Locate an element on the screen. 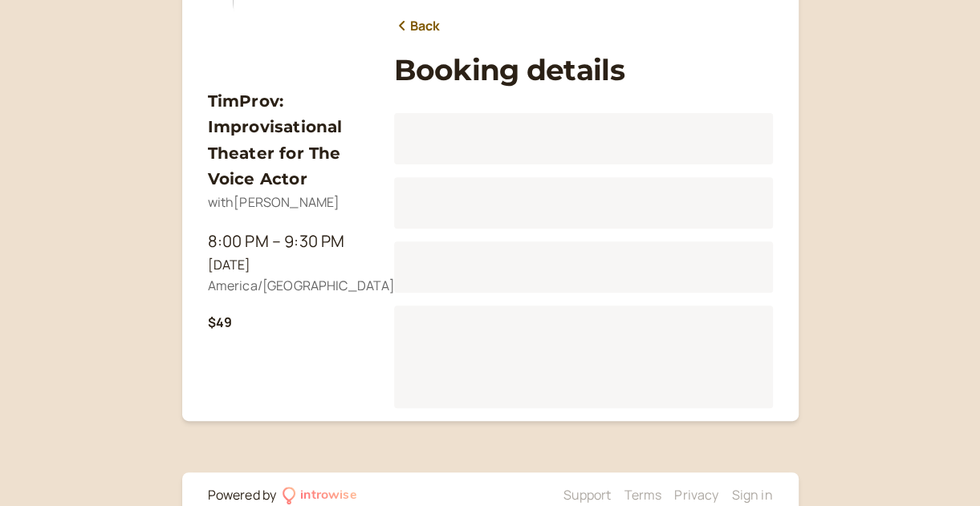  b: $49 is located at coordinates (220, 323).